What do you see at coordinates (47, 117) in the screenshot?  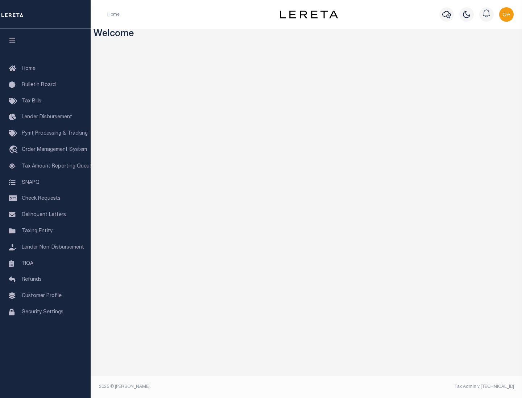 I see `span: Lender Disbursement` at bounding box center [47, 117].